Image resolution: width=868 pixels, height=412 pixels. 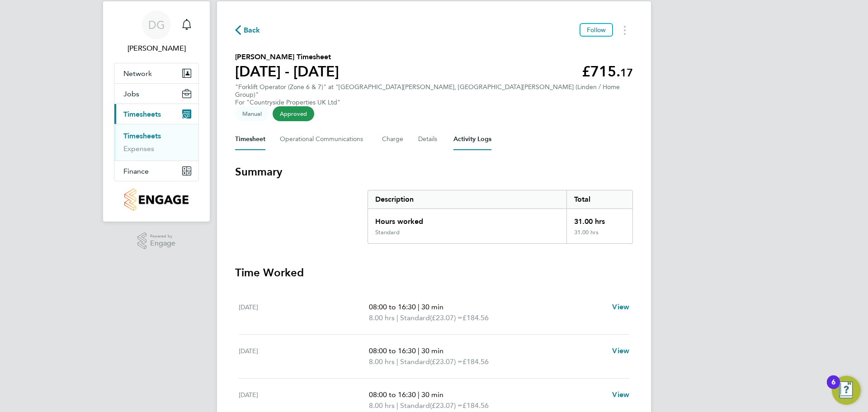 What do you see at coordinates (597, 30) in the screenshot?
I see `span: Follow` at bounding box center [597, 30].